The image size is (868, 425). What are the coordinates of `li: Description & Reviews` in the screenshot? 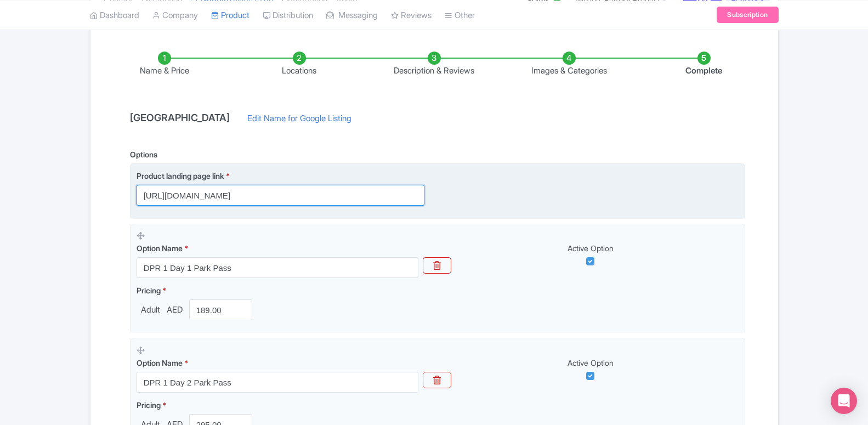 It's located at (434, 64).